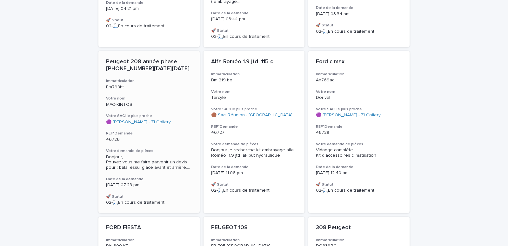  Describe the element at coordinates (149, 228) in the screenshot. I see `p: FORD FIESTA` at that location.